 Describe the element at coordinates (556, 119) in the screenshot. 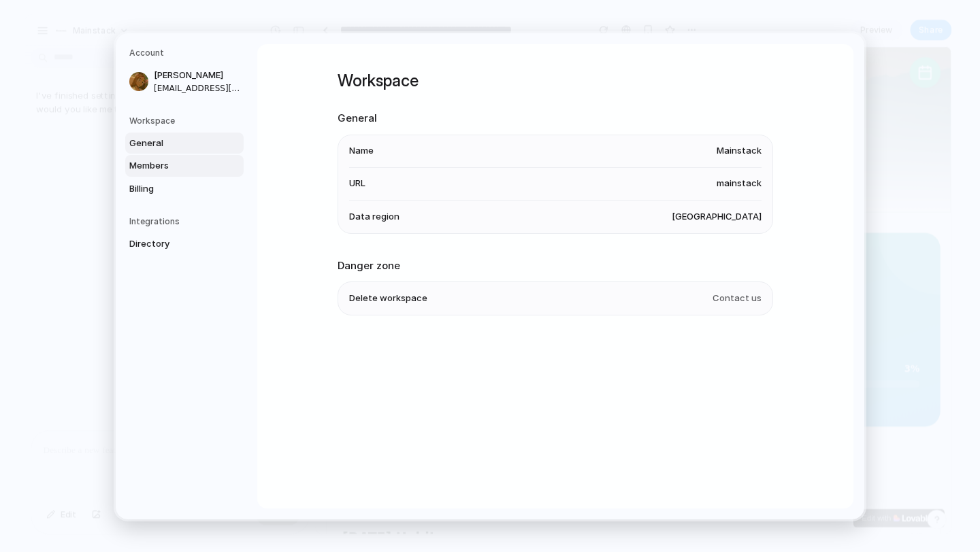

I see `h2: General` at that location.